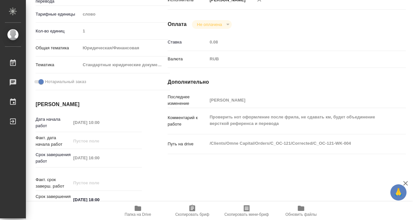 This screenshot has width=413, height=220. I want to click on span: Скопировать бриф, so click(192, 214).